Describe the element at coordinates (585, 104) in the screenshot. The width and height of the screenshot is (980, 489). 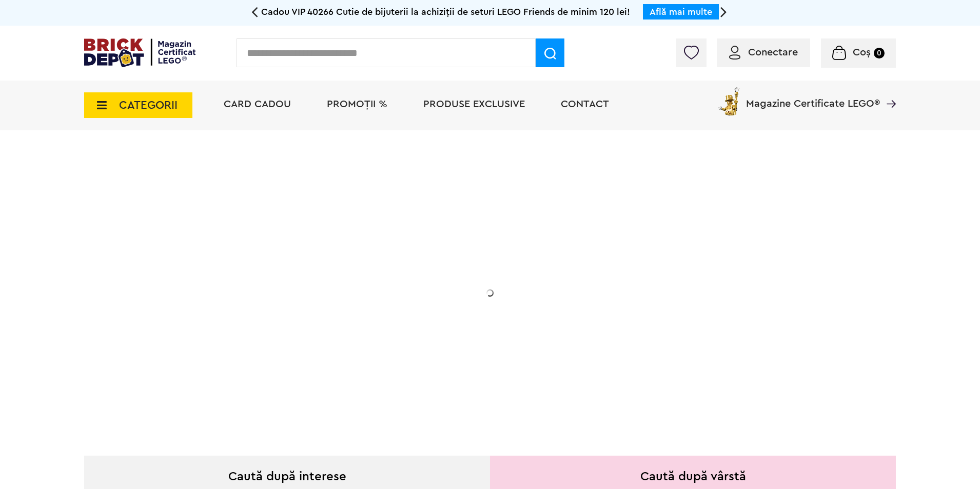
I see `span: Contact` at that location.